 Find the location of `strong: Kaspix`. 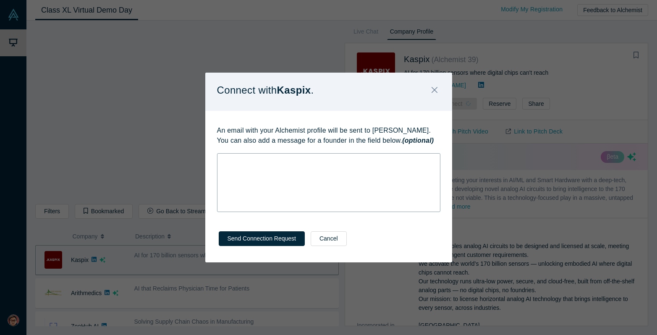

strong: Kaspix is located at coordinates (294, 90).